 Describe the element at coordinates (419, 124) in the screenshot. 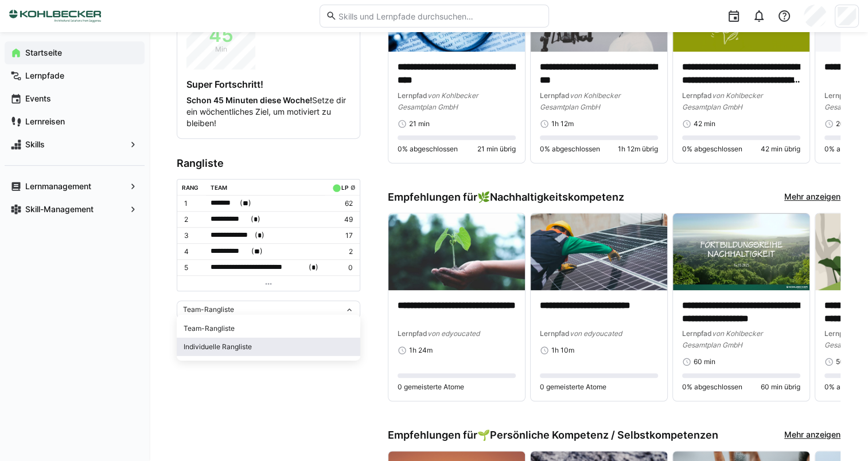

I see `span: 21 min` at that location.